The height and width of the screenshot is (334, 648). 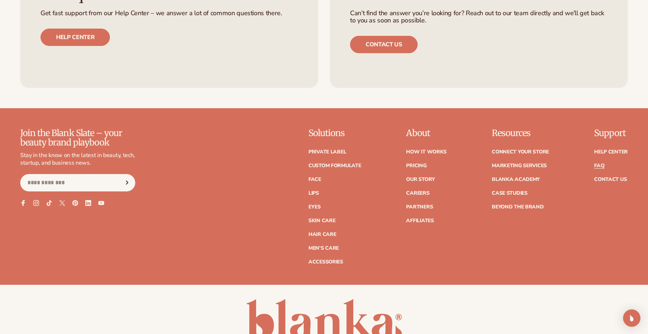 I want to click on a: Connect your store, so click(x=520, y=152).